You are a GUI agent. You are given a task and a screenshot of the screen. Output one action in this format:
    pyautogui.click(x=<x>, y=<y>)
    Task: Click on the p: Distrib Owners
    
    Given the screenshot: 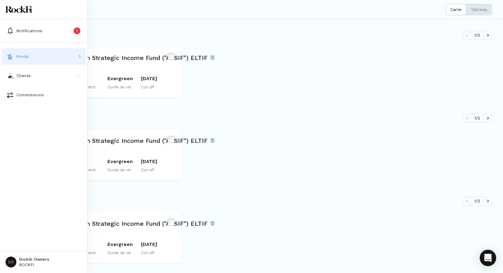 What is the action you would take?
    pyautogui.click(x=34, y=259)
    